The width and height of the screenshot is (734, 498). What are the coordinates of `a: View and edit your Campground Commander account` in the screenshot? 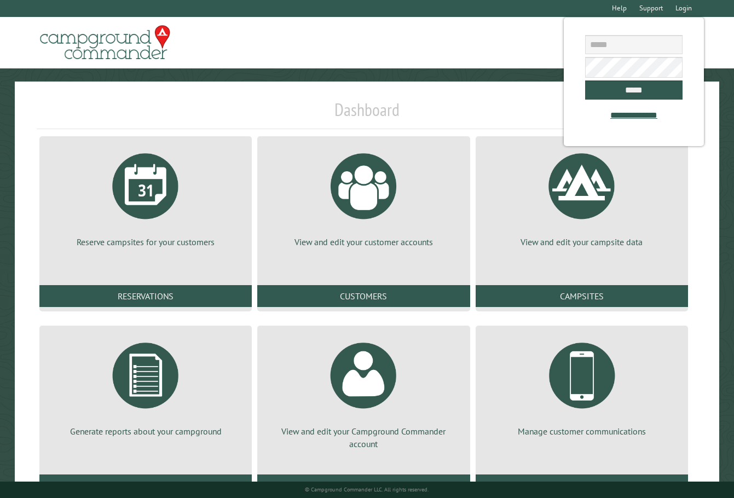 It's located at (363, 392).